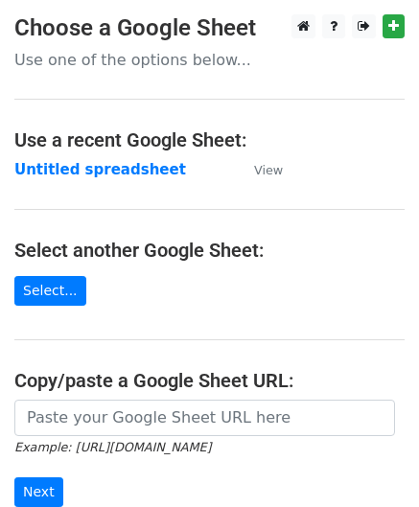 The image size is (419, 507). What do you see at coordinates (204, 418) in the screenshot?
I see `input: Paste your Google Sheet URL here` at bounding box center [204, 418].